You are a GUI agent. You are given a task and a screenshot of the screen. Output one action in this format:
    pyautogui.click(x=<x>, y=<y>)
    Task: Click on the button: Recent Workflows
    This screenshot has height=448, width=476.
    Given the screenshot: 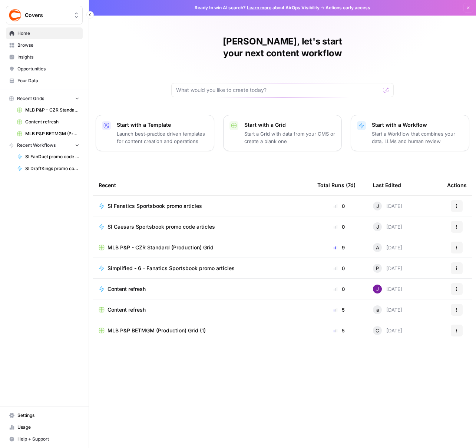 What is the action you would take?
    pyautogui.click(x=44, y=145)
    